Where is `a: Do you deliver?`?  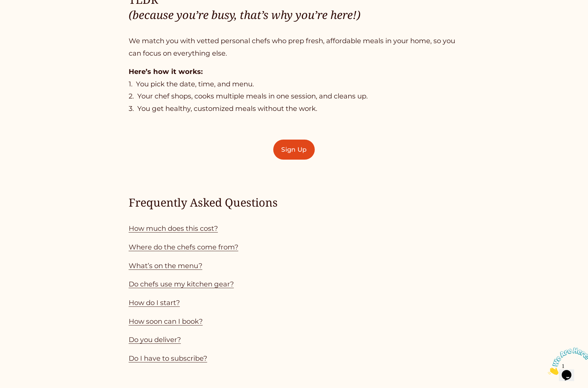 a: Do you deliver? is located at coordinates (155, 340).